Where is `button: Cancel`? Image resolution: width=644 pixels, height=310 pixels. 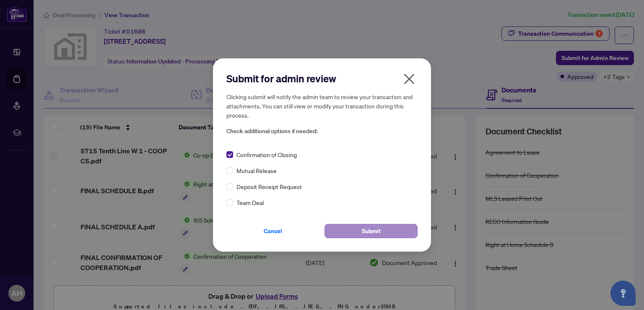
button: Cancel is located at coordinates (273, 231).